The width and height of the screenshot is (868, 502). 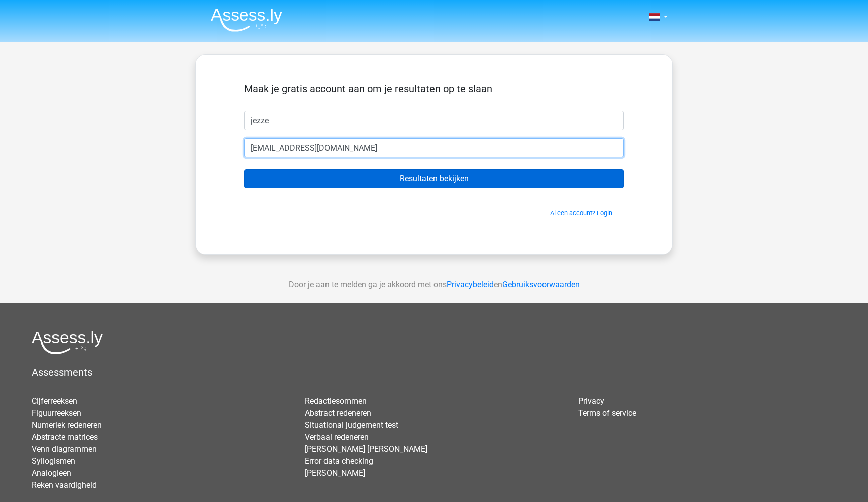 I want to click on a: Gebruiksvoorwaarden, so click(x=541, y=284).